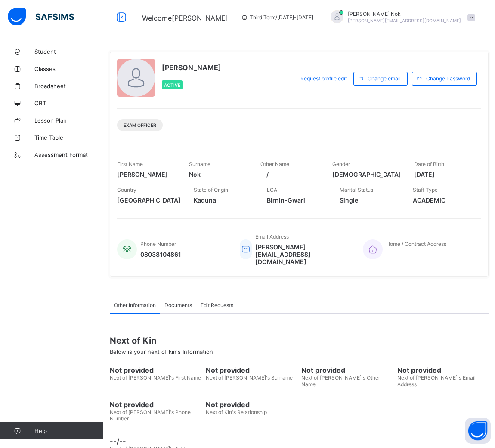  I want to click on button: Open asap, so click(477, 431).